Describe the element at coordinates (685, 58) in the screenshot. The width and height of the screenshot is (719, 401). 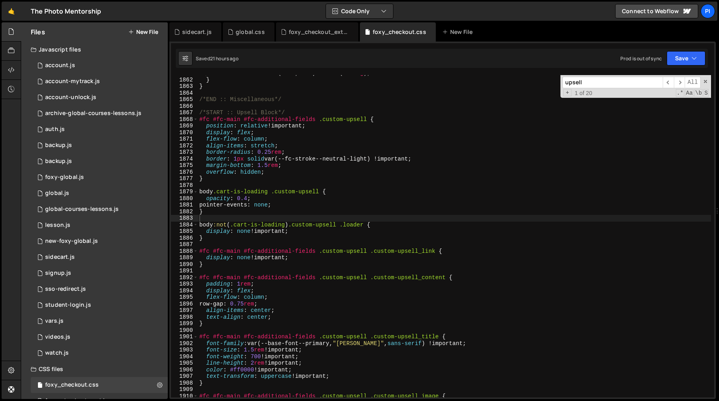
I see `button: Save` at that location.